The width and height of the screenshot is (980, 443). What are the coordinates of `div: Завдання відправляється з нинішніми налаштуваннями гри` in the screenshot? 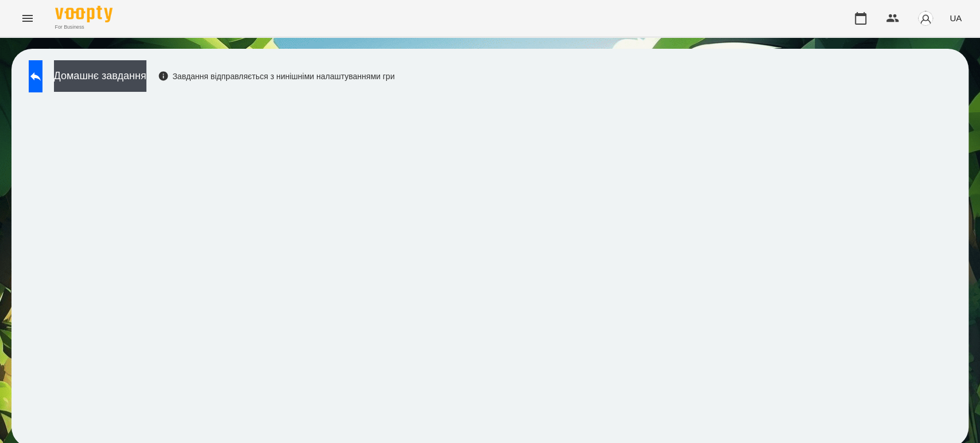 It's located at (276, 77).